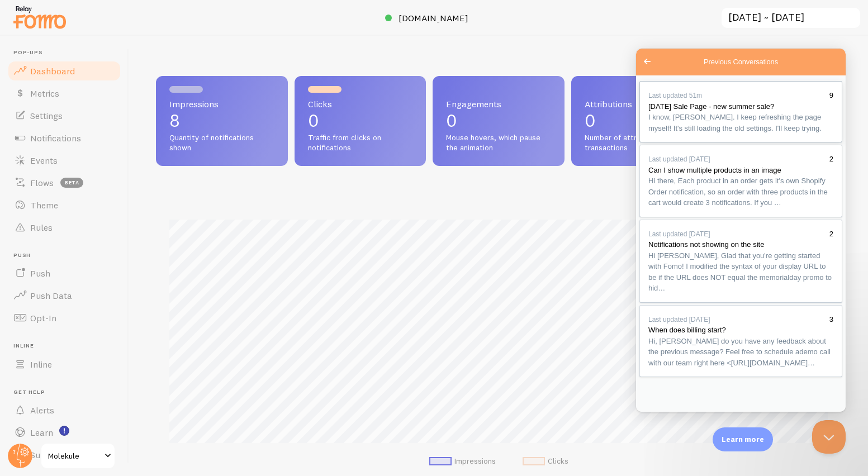 Image resolution: width=868 pixels, height=476 pixels. I want to click on span: Push Data, so click(51, 295).